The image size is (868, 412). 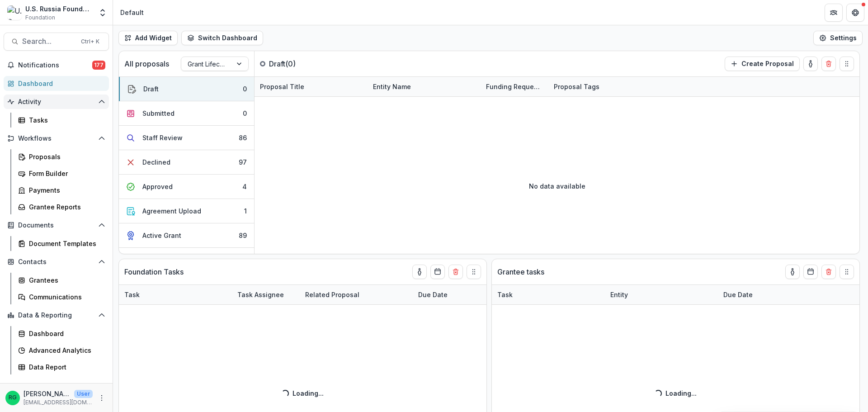 What do you see at coordinates (186, 236) in the screenshot?
I see `button: Active Grant89` at bounding box center [186, 236].